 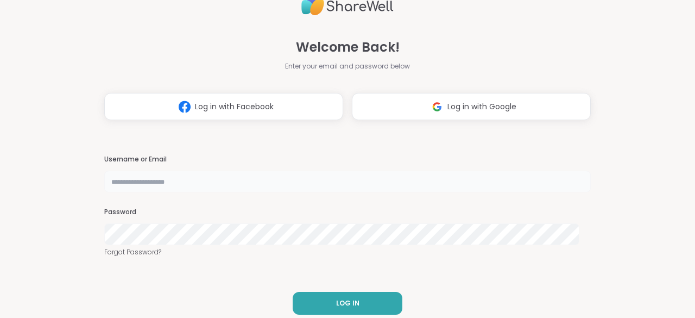 What do you see at coordinates (224, 106) in the screenshot?
I see `button: Log in with Facebook` at bounding box center [224, 106].